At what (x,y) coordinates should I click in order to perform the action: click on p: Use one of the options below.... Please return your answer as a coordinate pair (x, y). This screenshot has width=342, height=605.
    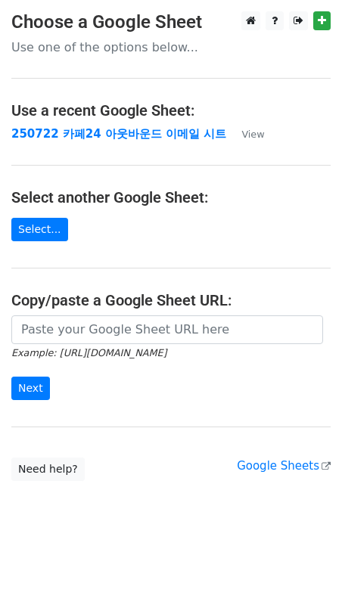
    Looking at the image, I should click on (171, 47).